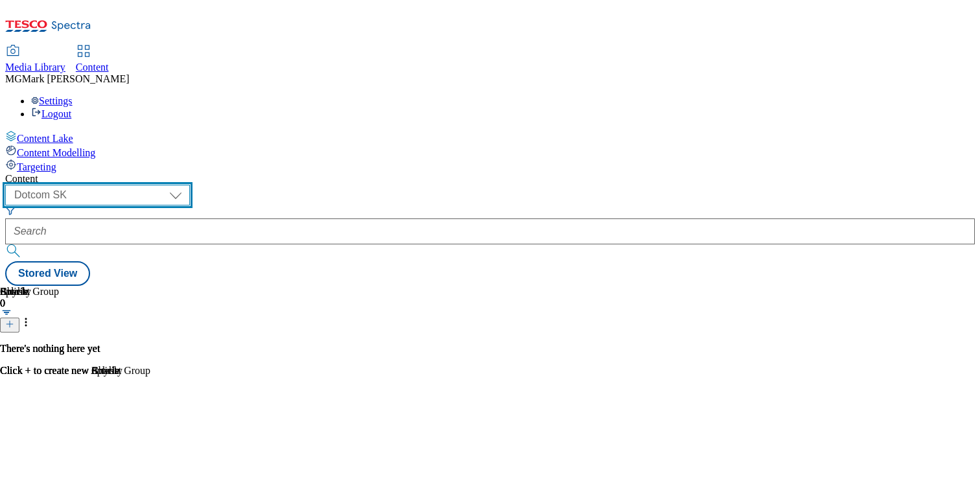 The width and height of the screenshot is (980, 479). I want to click on div: Content, so click(490, 179).